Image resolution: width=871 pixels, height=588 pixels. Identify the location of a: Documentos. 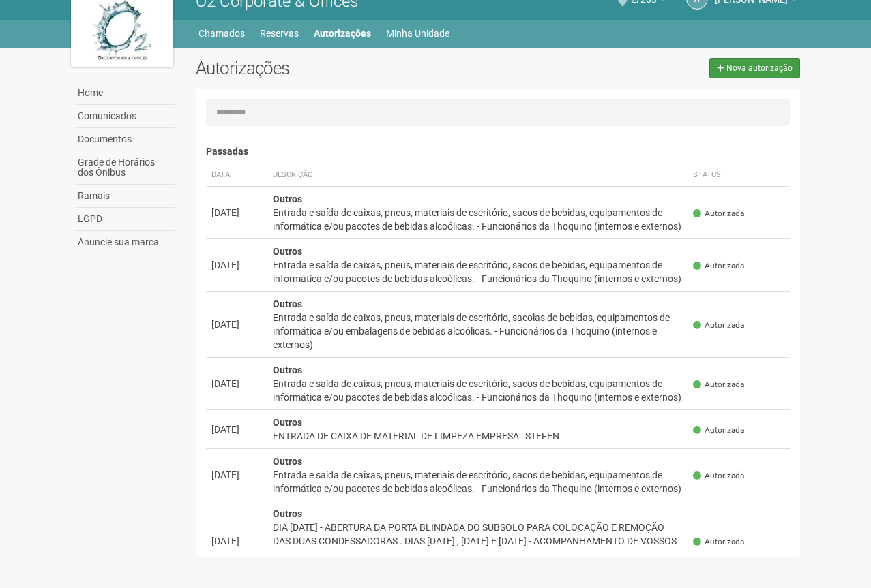
(125, 140).